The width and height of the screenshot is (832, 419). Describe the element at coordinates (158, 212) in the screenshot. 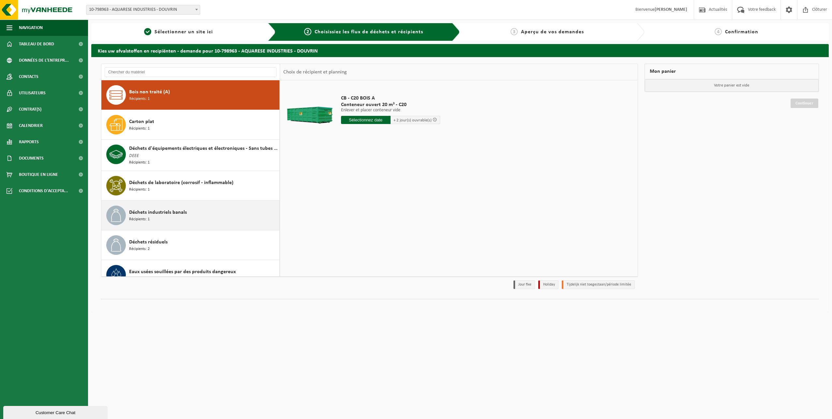

I see `span: Déchets industriels banals` at that location.